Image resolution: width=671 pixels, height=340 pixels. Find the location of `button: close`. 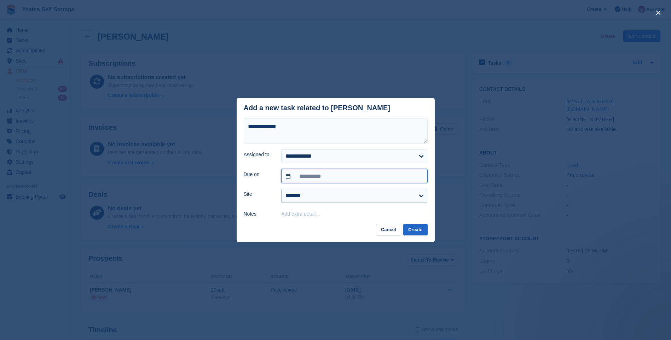

button: close is located at coordinates (658, 13).